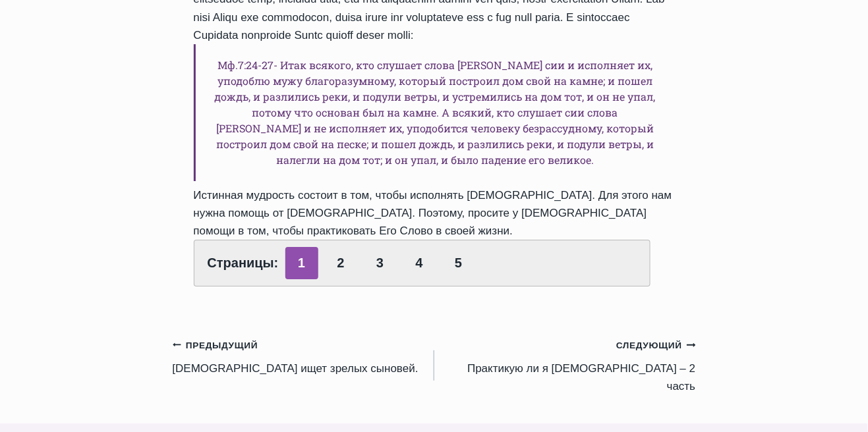 The image size is (868, 432). What do you see at coordinates (341, 263) in the screenshot?
I see `a: 2` at bounding box center [341, 263].